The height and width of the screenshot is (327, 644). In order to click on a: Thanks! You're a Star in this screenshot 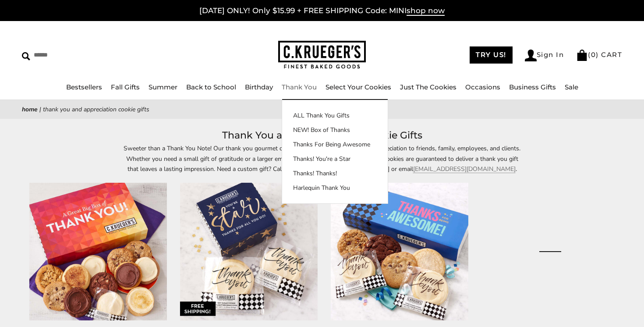, I will do `click(335, 159)`.